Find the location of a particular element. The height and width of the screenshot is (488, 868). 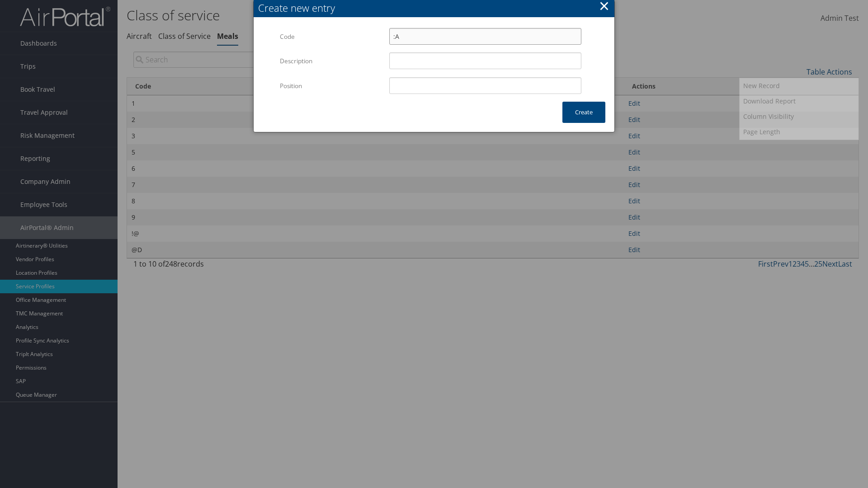

div: Create new entry is located at coordinates (436, 7).